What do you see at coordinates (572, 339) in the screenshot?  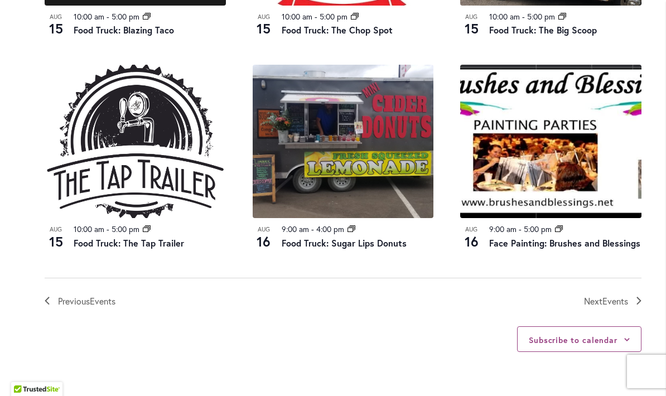 I see `button: Subscribe to calendar` at bounding box center [572, 339].